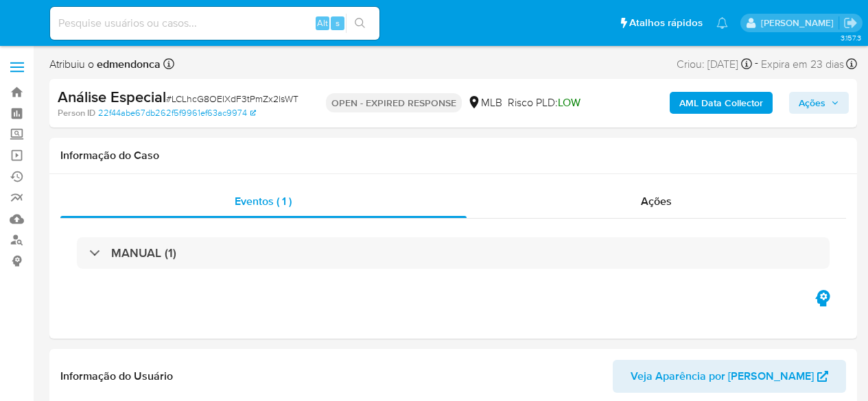  What do you see at coordinates (484, 103) in the screenshot?
I see `div: MLB` at bounding box center [484, 103].